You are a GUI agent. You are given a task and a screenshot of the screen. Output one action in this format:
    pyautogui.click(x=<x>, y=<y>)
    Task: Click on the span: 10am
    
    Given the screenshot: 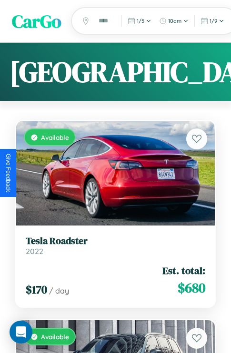 What is the action you would take?
    pyautogui.click(x=174, y=21)
    